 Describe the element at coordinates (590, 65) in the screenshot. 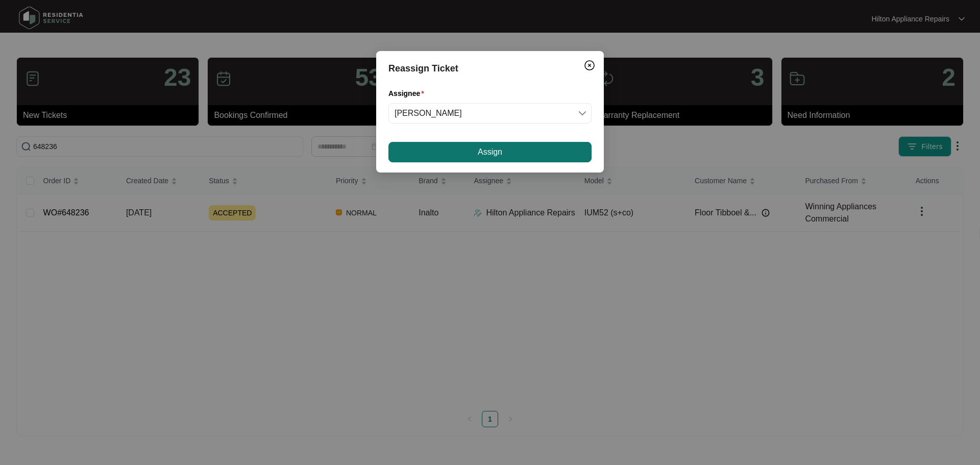

I see `img: closeCircle` at that location.